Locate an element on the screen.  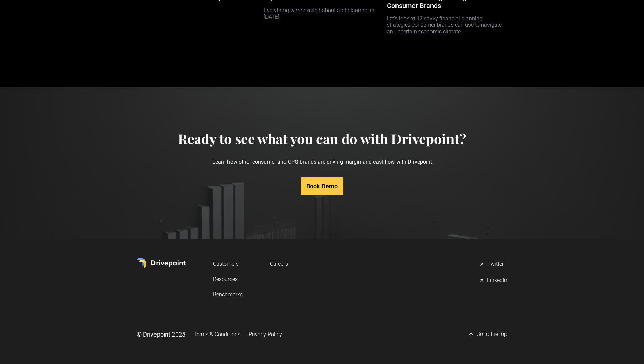
a: Book Demo is located at coordinates (322, 186).